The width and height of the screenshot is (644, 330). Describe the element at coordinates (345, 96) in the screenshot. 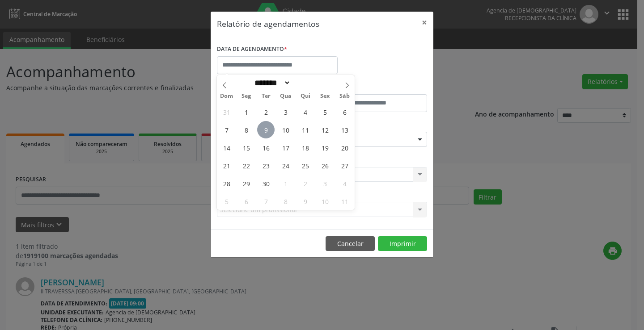

I see `span: Sáb` at that location.